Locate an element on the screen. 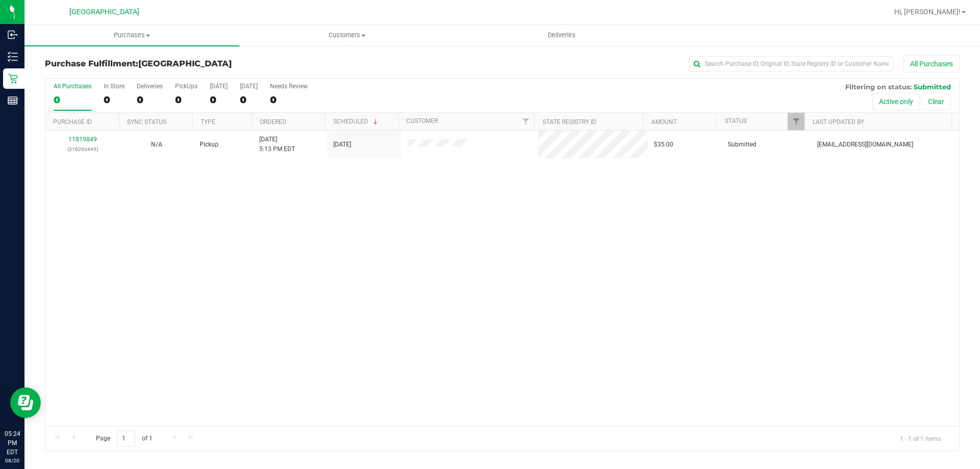 Image resolution: width=980 pixels, height=469 pixels. p: 08/20 is located at coordinates (12, 461).